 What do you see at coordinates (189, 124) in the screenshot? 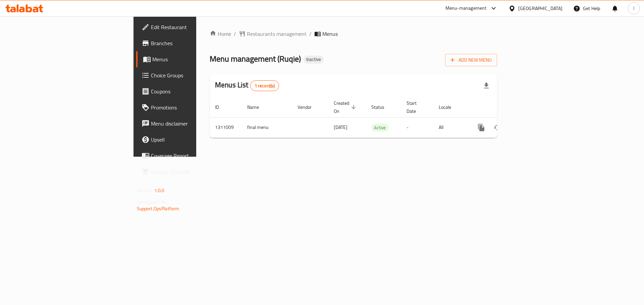
I see `a: Menu disclaimer` at bounding box center [189, 124].